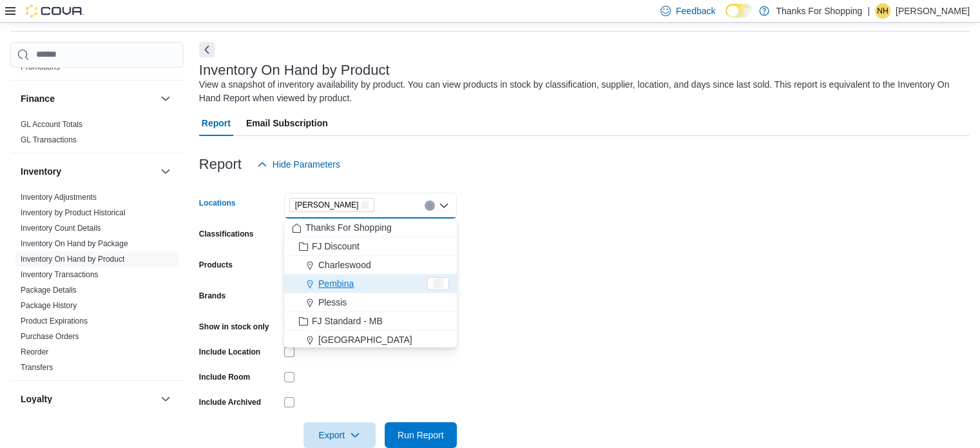 This screenshot has height=448, width=980. I want to click on a: Inventory On Hand by Product, so click(72, 259).